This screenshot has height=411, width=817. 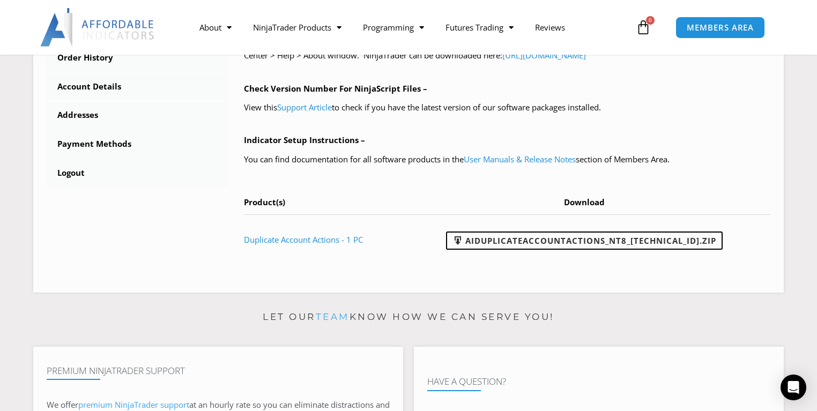 I want to click on p: View this to check if you have the latest version of our software packages installed., so click(x=507, y=108).